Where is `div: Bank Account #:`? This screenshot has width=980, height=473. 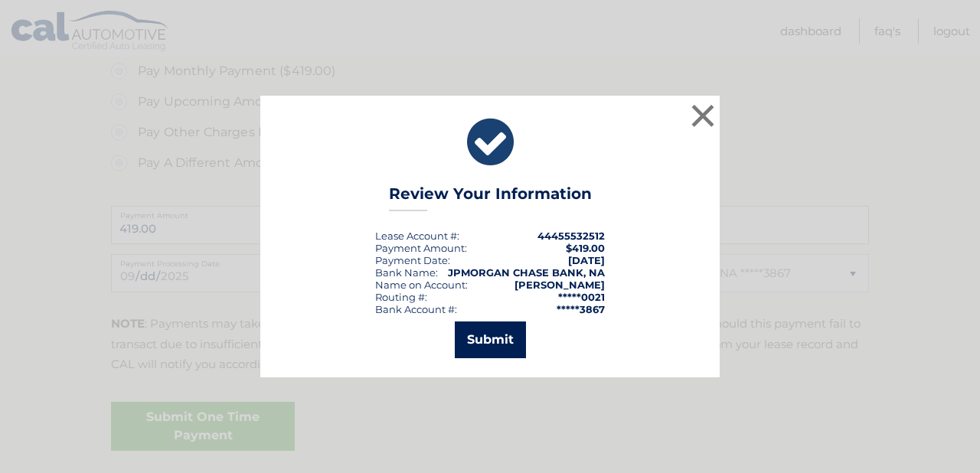 div: Bank Account #: is located at coordinates (416, 310).